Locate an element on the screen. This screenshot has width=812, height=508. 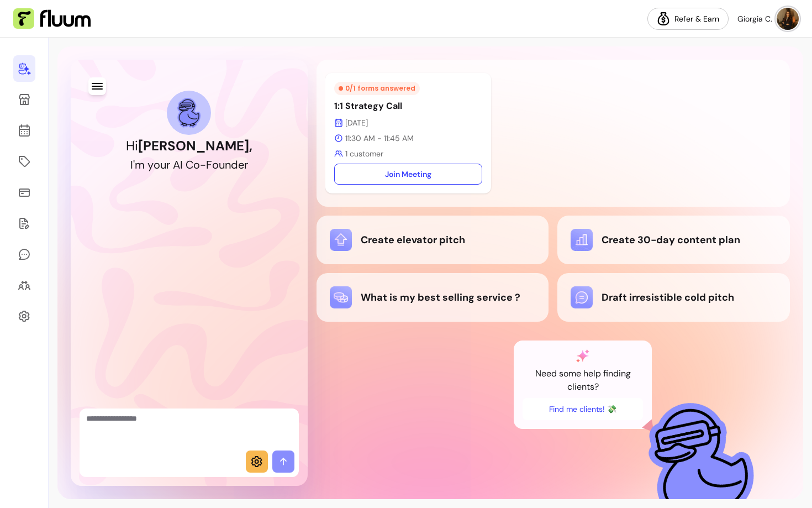
div: What is my best selling service ? is located at coordinates (432, 297).